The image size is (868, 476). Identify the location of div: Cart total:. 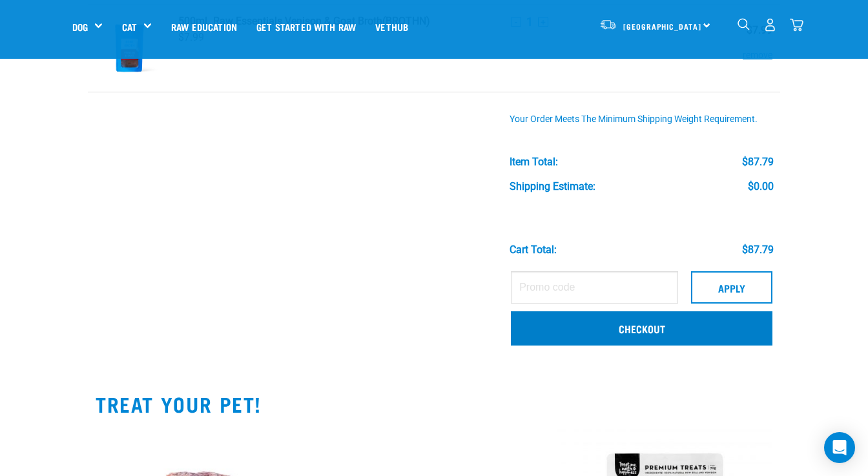
(533, 250).